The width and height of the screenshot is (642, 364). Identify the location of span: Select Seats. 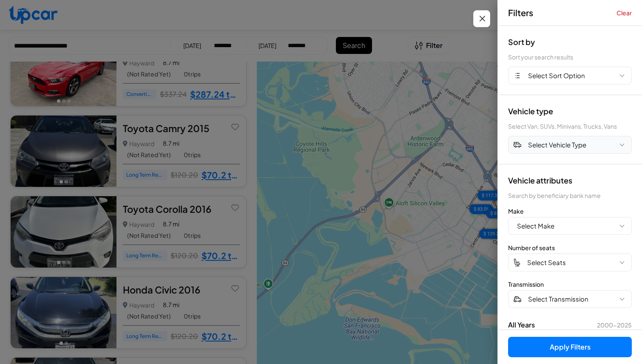
(546, 262).